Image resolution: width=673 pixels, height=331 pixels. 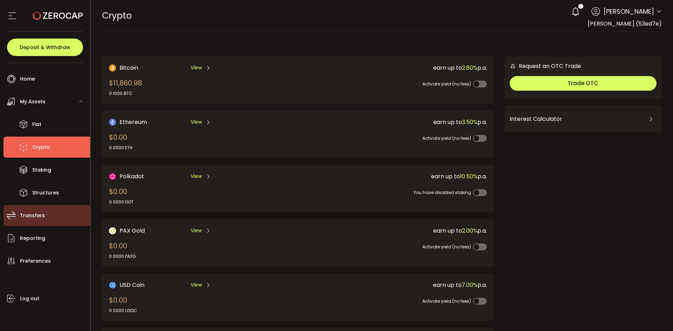 What do you see at coordinates (45, 47) in the screenshot?
I see `button: Deposit & Withdraw` at bounding box center [45, 47].